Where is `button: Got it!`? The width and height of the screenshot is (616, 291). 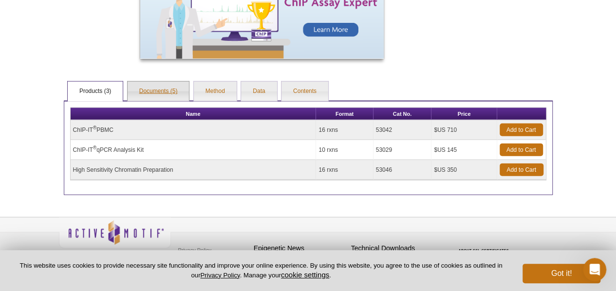 button: Got it! is located at coordinates (561, 274).